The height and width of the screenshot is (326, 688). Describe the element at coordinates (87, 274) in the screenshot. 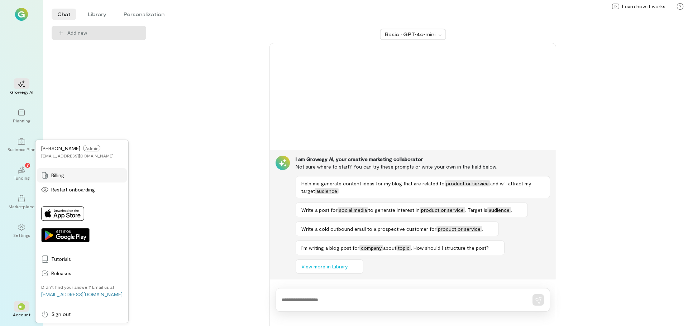

I see `span: Releases` at that location.